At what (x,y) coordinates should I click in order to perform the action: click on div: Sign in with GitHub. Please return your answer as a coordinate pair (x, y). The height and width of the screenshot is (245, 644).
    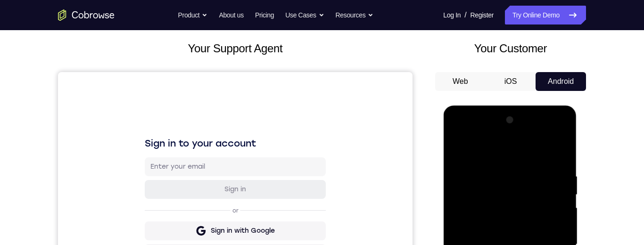
    Looking at the image, I should click on (185, 181).